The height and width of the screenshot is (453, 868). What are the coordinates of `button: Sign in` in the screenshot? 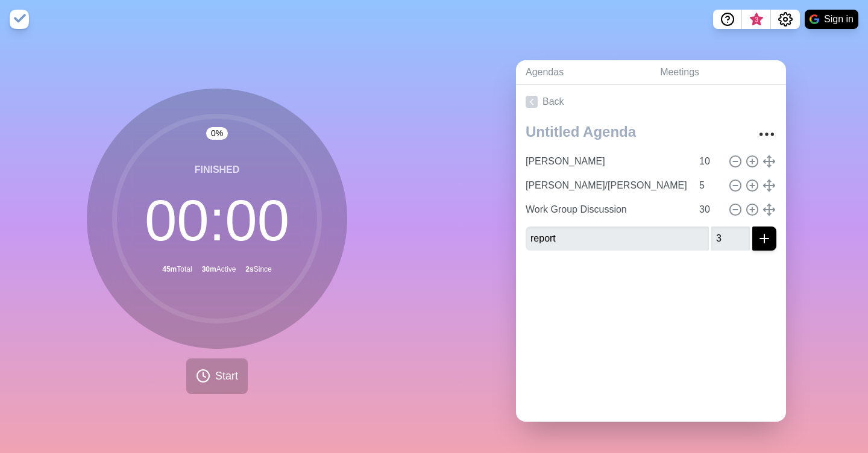 It's located at (831, 19).